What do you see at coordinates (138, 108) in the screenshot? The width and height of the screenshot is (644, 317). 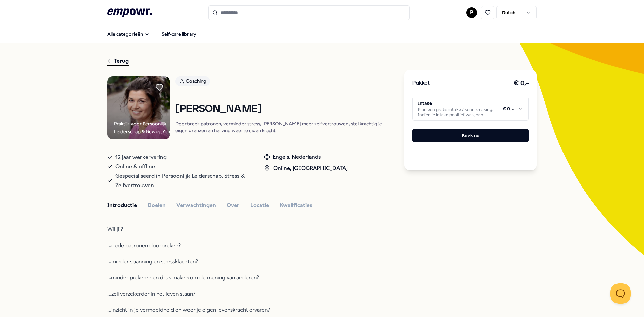 I see `img: Product Image` at bounding box center [138, 108].